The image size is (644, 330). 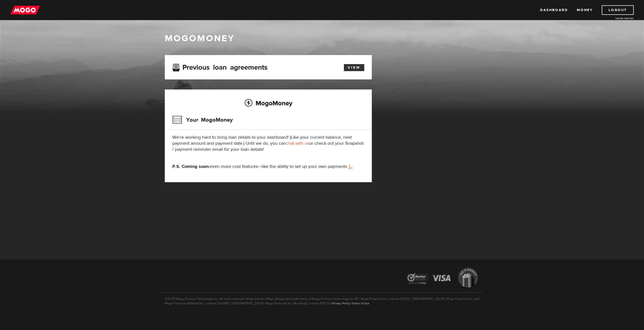 I want to click on p: We're working hard to bring loan details to your dashboard! (Like your current balance, next paym..., so click(x=268, y=144).